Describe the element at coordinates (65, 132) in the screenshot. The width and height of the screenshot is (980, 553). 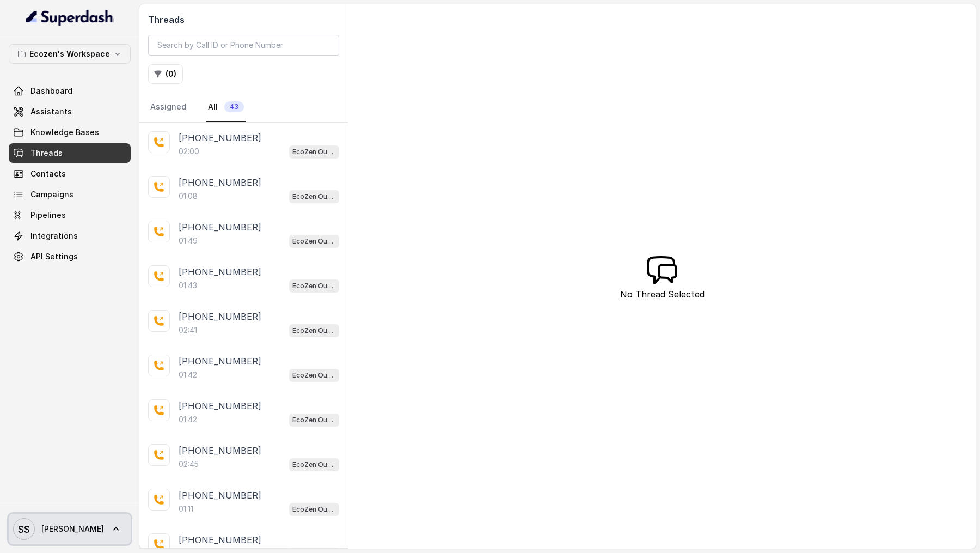
I see `span: Knowledge Bases` at that location.